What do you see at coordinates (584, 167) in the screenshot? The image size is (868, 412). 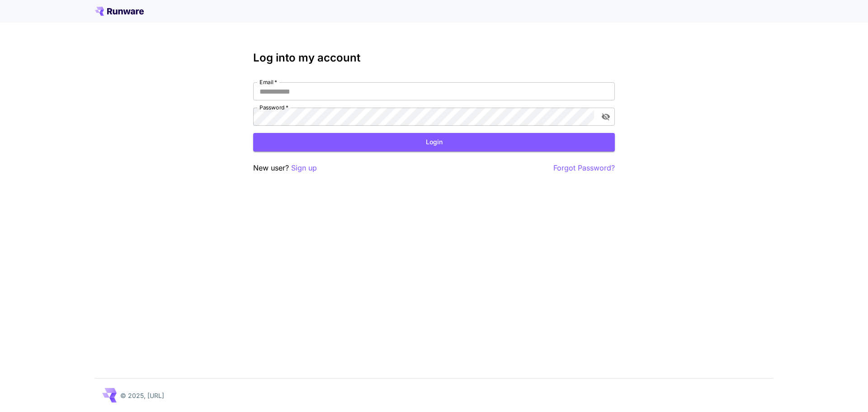 I see `button: Forgot Password?` at bounding box center [584, 167].